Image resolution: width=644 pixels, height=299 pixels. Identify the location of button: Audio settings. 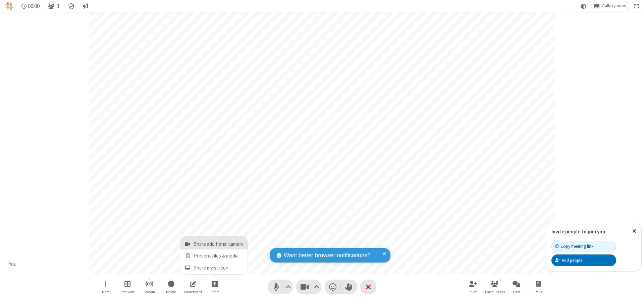
(288, 287).